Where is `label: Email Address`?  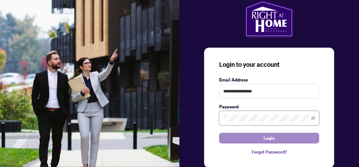 label: Email Address is located at coordinates (270, 80).